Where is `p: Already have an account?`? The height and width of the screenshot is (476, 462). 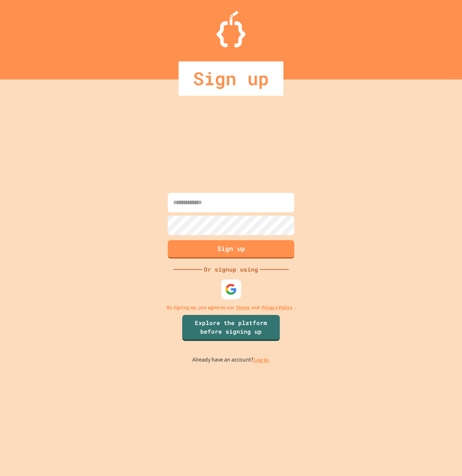
p: Already have an account? is located at coordinates (231, 360).